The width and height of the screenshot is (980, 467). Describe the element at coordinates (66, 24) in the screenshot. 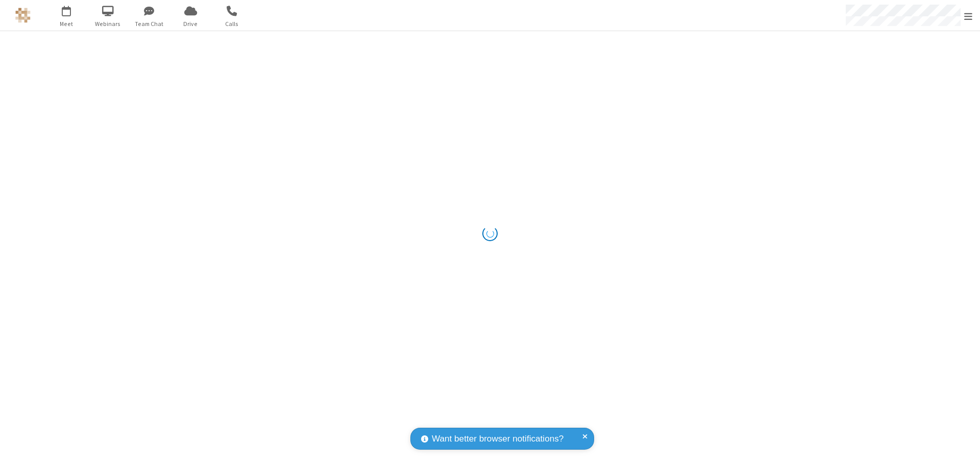

I see `span: Meet` at that location.